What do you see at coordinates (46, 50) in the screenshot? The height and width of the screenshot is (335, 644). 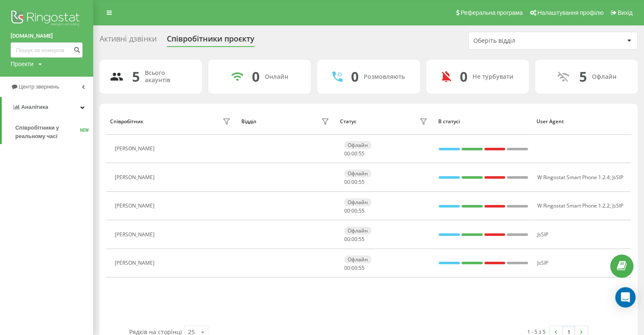 I see `input: Пошук за номером` at bounding box center [46, 50].